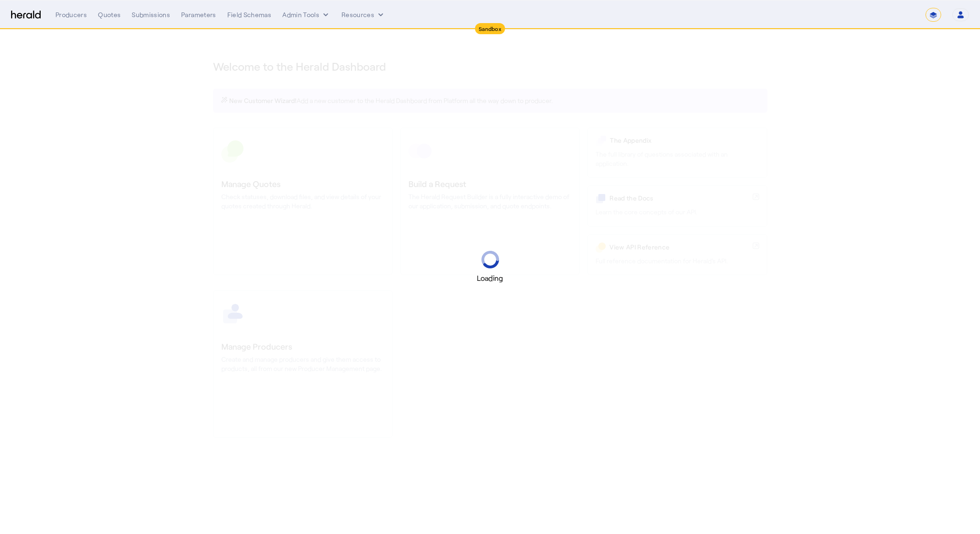 Image resolution: width=980 pixels, height=534 pixels. Describe the element at coordinates (26, 15) in the screenshot. I see `img: Herald Logo` at that location.